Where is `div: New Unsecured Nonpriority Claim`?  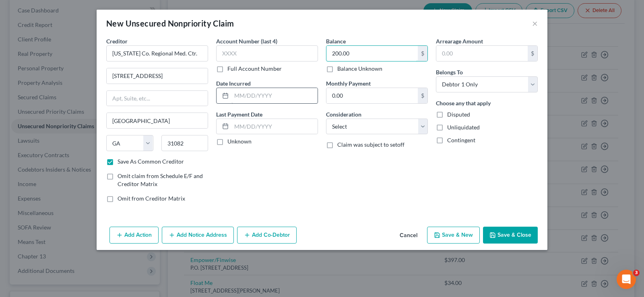
div: New Unsecured Nonpriority Claim is located at coordinates (170, 23).